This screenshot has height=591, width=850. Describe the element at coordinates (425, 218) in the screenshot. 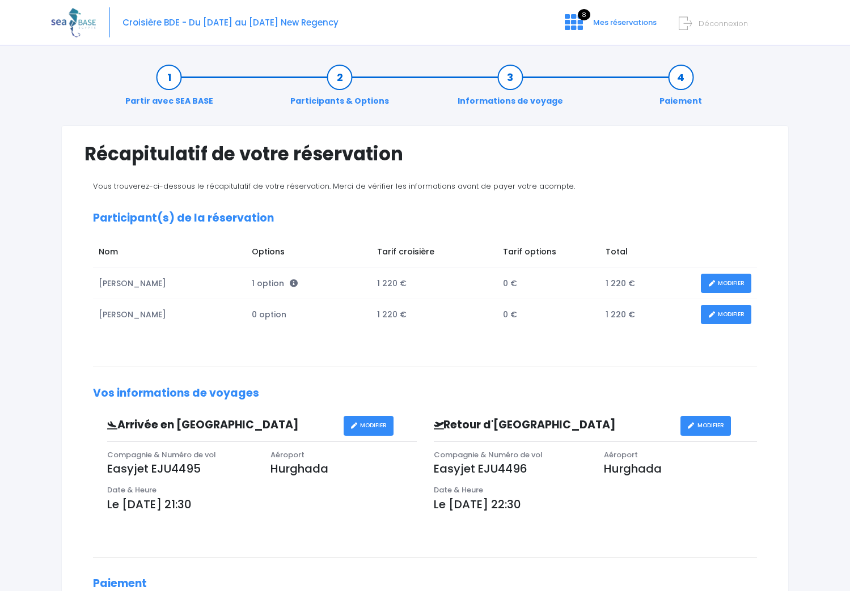

I see `h2: Participant(s) de la réservation` at that location.